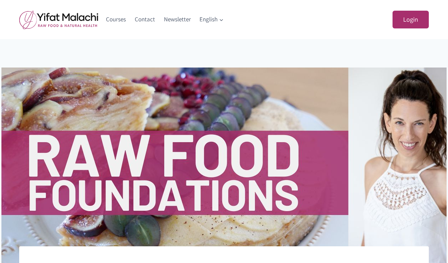 This screenshot has width=448, height=263. What do you see at coordinates (212, 19) in the screenshot?
I see `span: English` at bounding box center [212, 19].